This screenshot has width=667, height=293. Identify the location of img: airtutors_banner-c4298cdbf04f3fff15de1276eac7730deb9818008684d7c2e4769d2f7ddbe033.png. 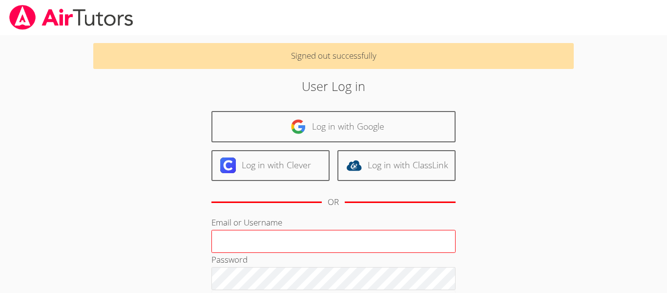
(71, 17).